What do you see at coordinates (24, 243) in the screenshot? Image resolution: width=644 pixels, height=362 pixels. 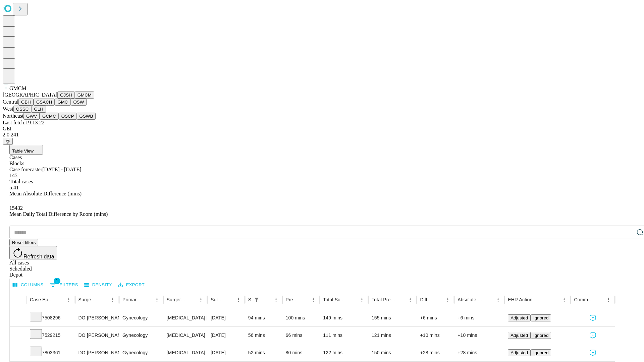 I see `span: Reset filters` at bounding box center [24, 243].